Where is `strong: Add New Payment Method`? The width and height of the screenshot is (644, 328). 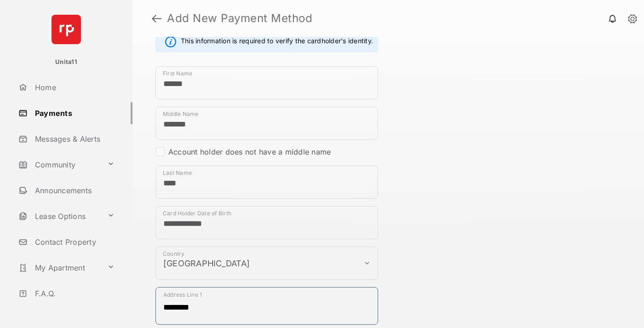 strong: Add New Payment Method is located at coordinates (240, 18).